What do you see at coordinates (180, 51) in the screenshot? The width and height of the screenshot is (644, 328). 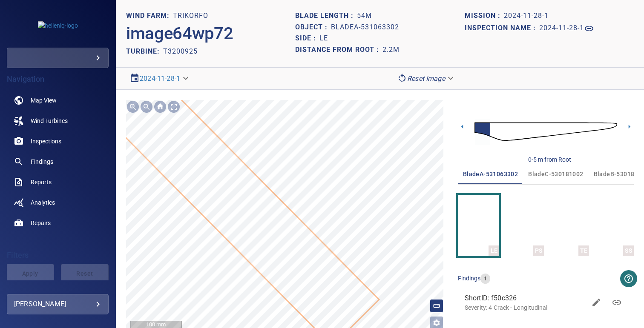 I see `h2: T3200925` at bounding box center [180, 51].